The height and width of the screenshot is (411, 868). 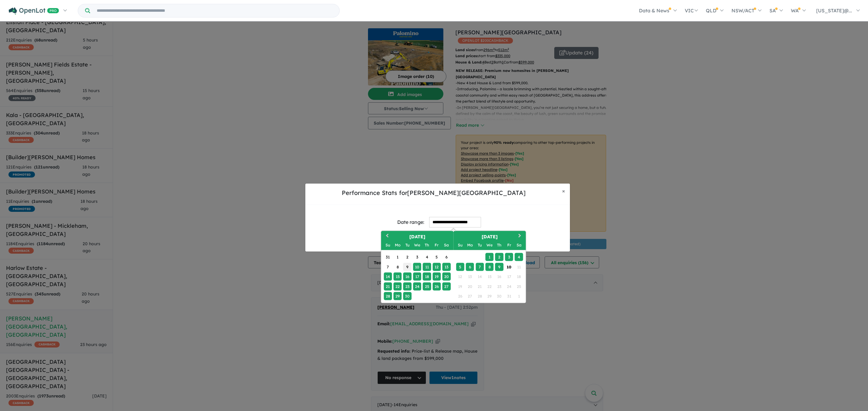 What do you see at coordinates (460, 276) in the screenshot?
I see `div: Not available Sunday, October 12th, 2025` at bounding box center [460, 276].